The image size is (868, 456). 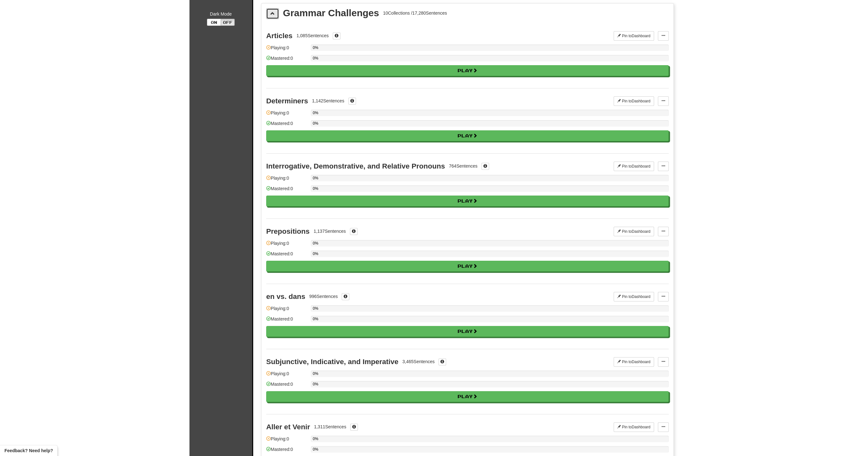 I want to click on div: 1,137 Sentences, so click(x=330, y=231).